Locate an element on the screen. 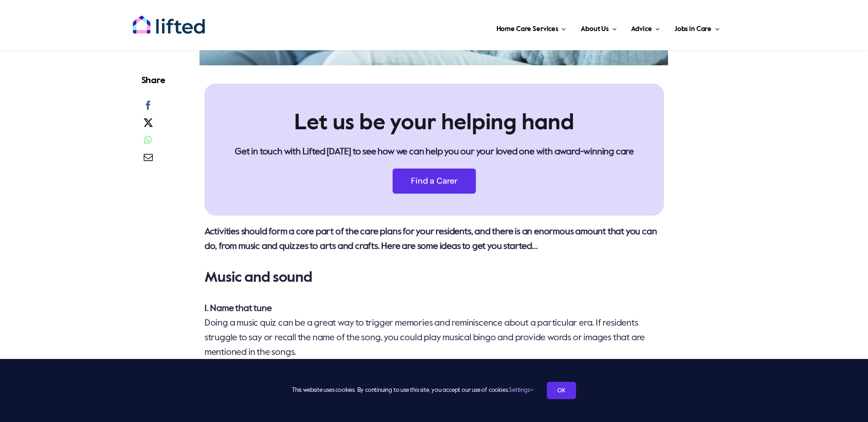  a: OK is located at coordinates (561, 391).